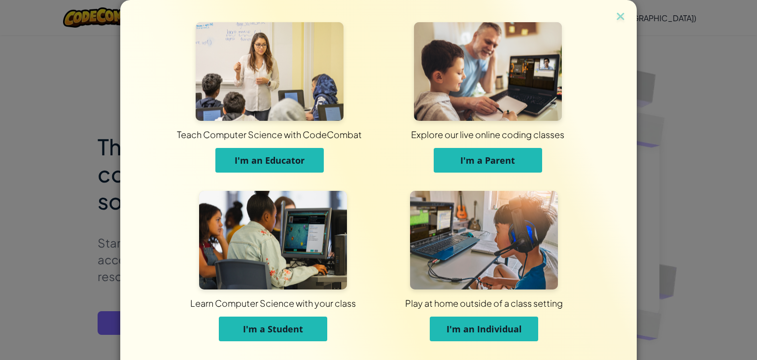 This screenshot has width=757, height=360. Describe the element at coordinates (270, 160) in the screenshot. I see `button: I'm an Educator` at that location.